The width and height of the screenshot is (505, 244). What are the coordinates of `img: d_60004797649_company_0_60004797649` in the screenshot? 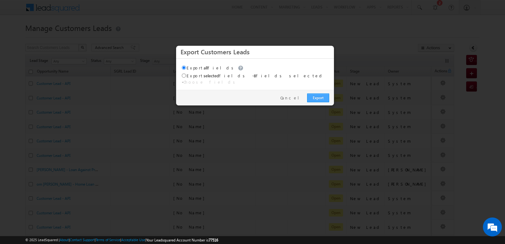 It's located at (19, 37).